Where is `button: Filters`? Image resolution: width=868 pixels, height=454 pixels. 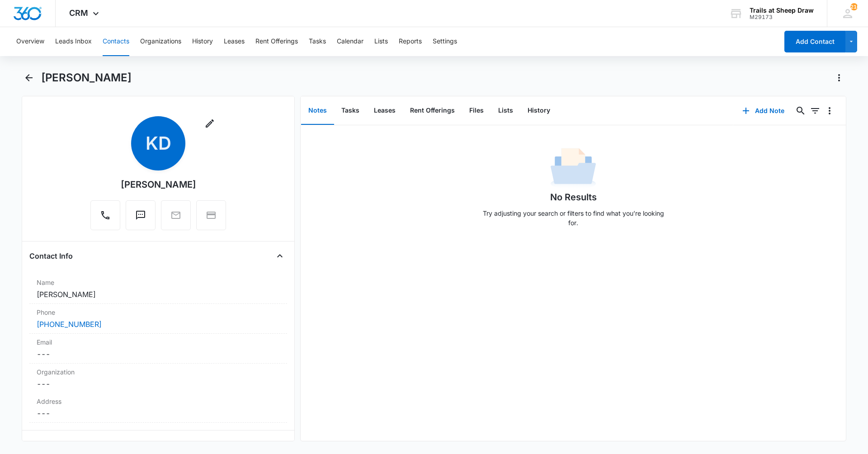
button: Filters is located at coordinates (815, 111).